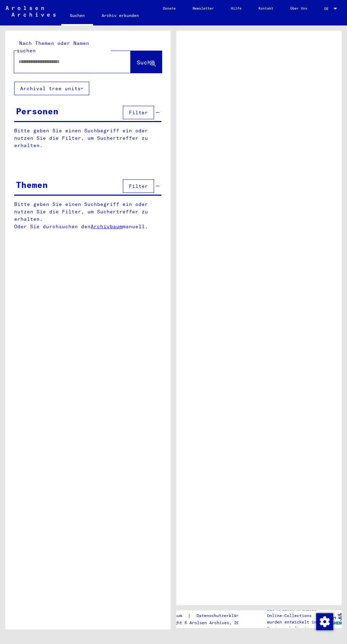 The image size is (347, 644). Describe the element at coordinates (294, 612) in the screenshot. I see `p: Die Arolsen Archives Online-Collections` at that location.